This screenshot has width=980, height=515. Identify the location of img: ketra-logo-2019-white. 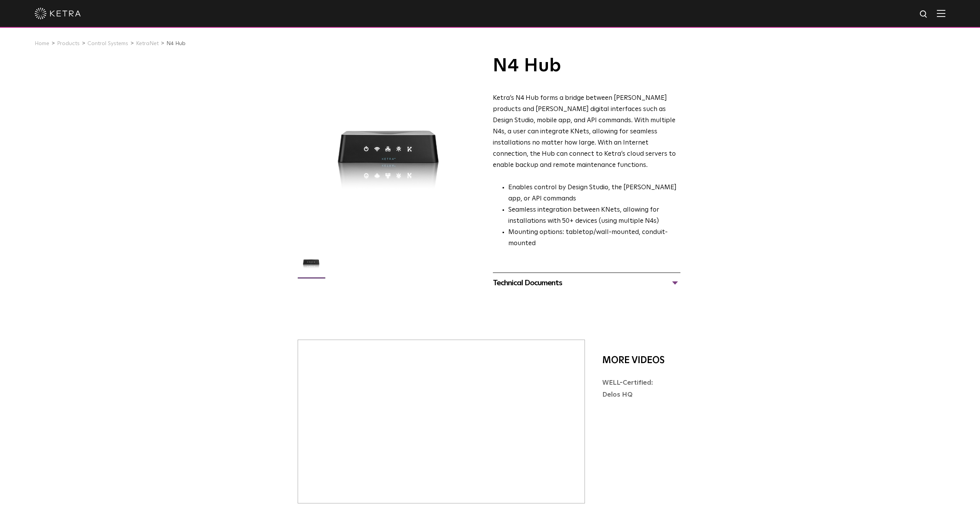
(58, 14).